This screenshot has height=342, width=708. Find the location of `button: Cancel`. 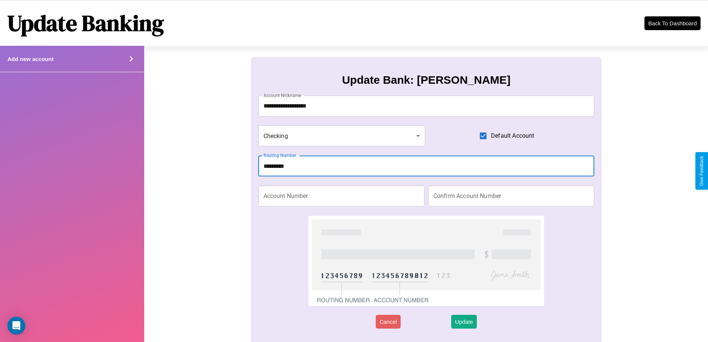

button: Cancel is located at coordinates (388, 321).